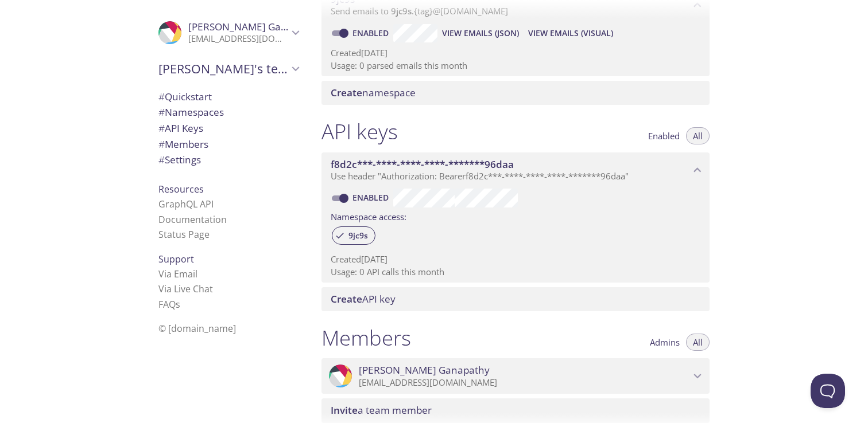  I want to click on span: 9jc9s, so click(359, 236).